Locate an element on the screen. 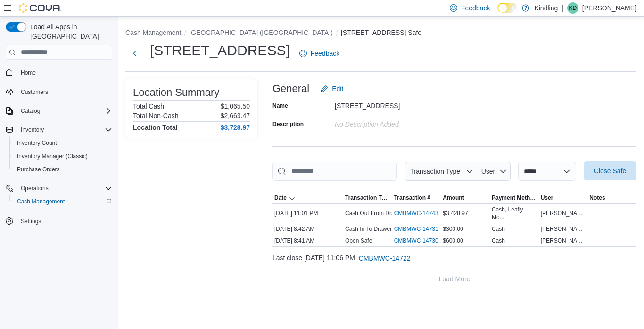  button: Settings is located at coordinates (59, 220).